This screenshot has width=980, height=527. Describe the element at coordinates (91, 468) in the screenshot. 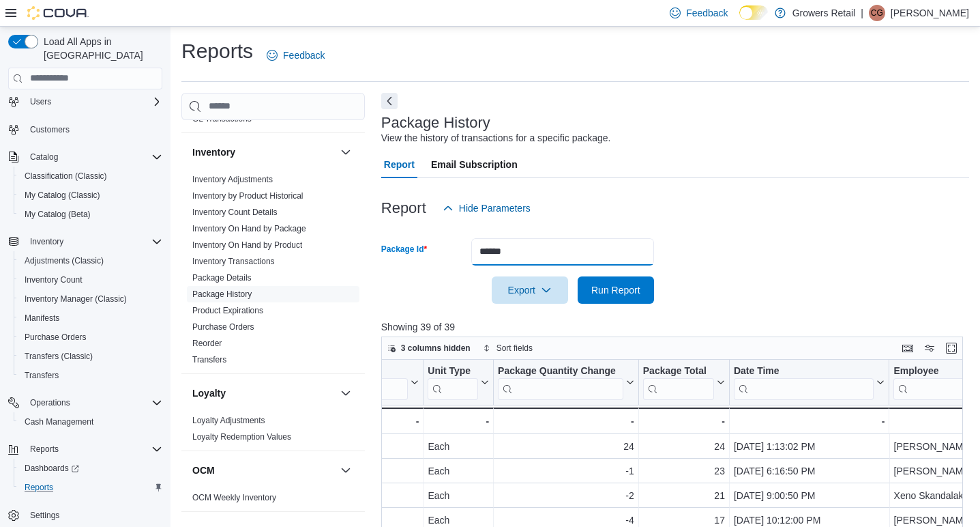

I see `span: Dashboards` at that location.